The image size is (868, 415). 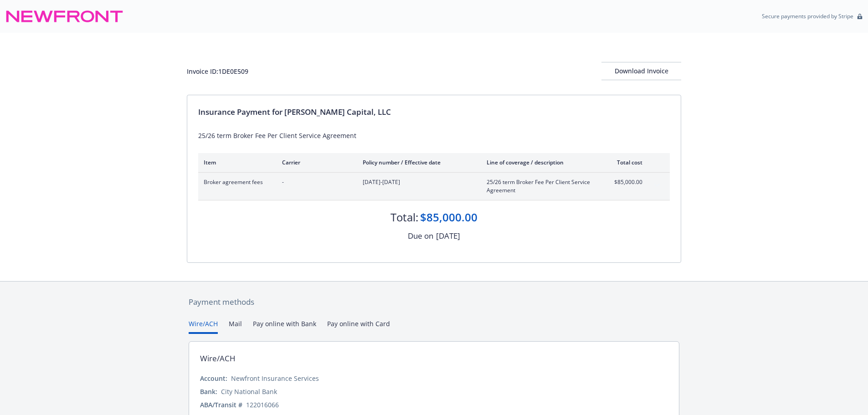 I want to click on button: Download Invoice, so click(x=641, y=71).